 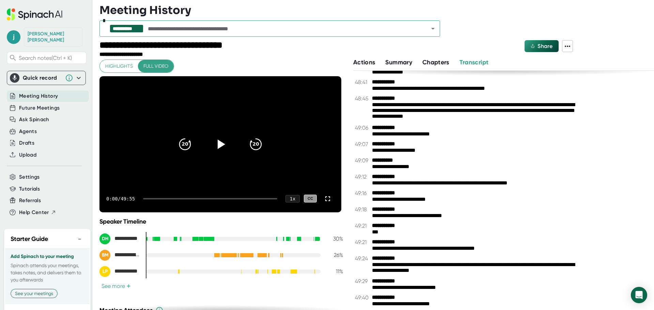 What do you see at coordinates (28, 131) in the screenshot?
I see `button: Agents` at bounding box center [28, 131].